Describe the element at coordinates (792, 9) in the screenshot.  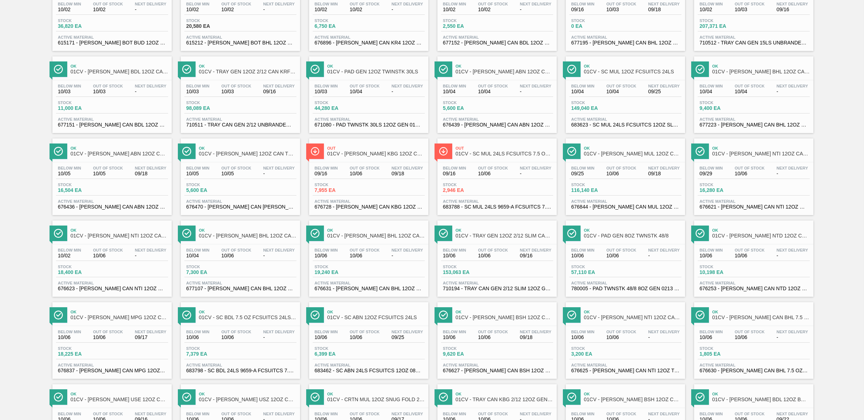
I see `span: 09/16` at that location.